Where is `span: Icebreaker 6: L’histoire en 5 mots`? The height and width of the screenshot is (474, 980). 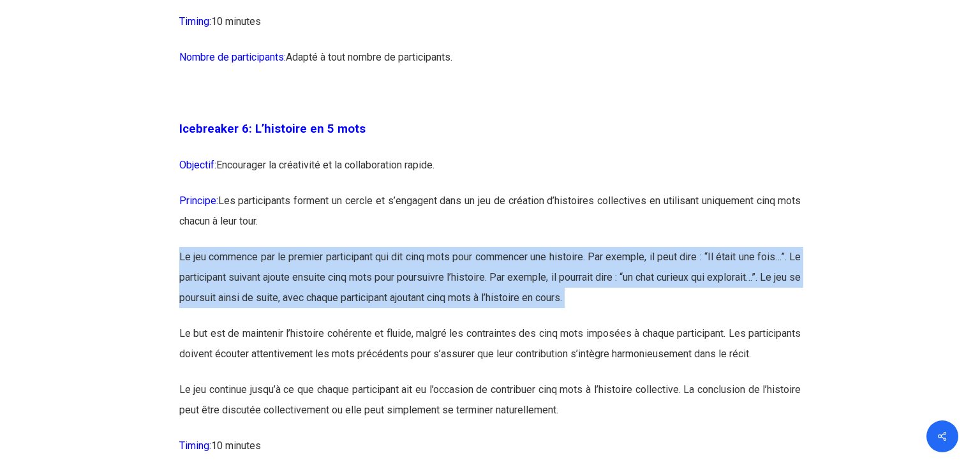 span: Icebreaker 6: L’histoire en 5 mots is located at coordinates (272, 129).